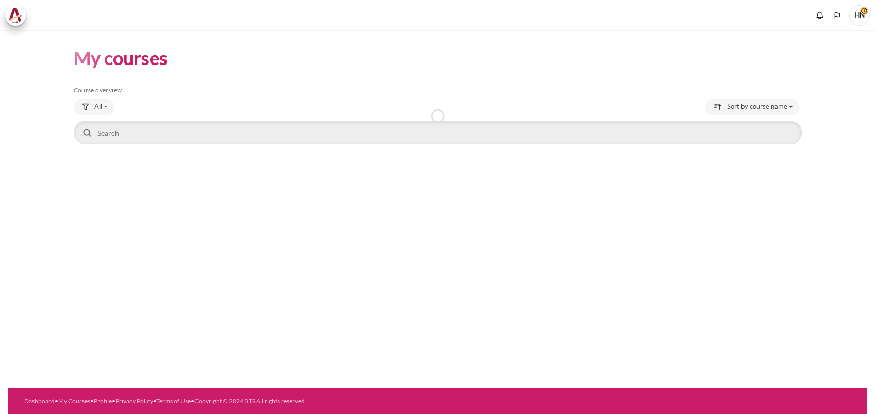 Image resolution: width=875 pixels, height=414 pixels. I want to click on div: Show notification window with no new notifications, so click(820, 15).